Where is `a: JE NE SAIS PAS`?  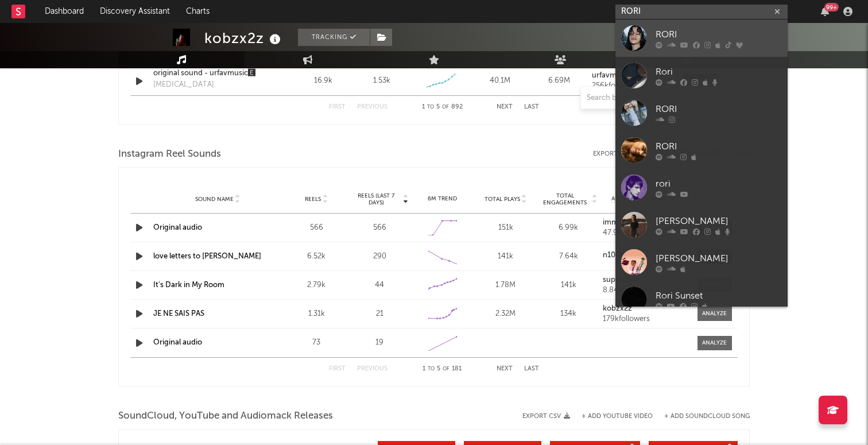
a: JE NE SAIS PAS is located at coordinates (179, 314).